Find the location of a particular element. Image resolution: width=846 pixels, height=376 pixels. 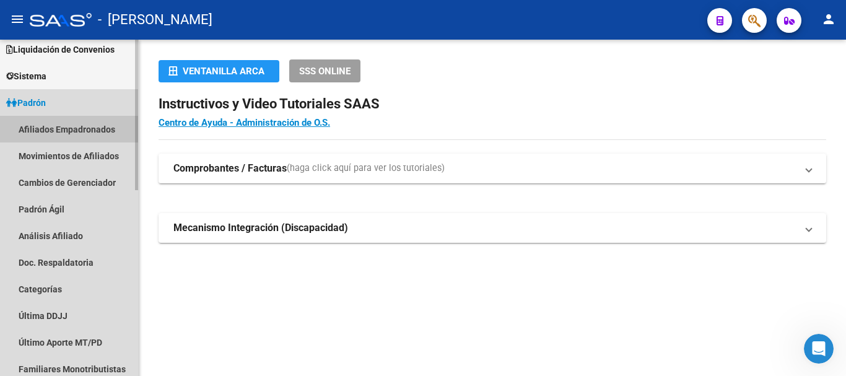

mat-icon: menu is located at coordinates (17, 19).